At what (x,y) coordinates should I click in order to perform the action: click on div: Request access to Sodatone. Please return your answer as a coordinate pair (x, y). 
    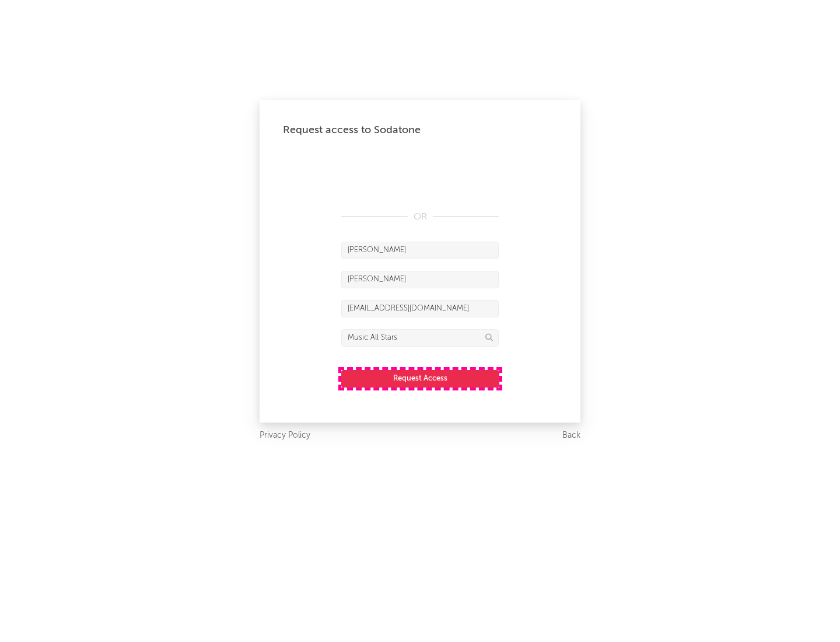
    Looking at the image, I should click on (420, 130).